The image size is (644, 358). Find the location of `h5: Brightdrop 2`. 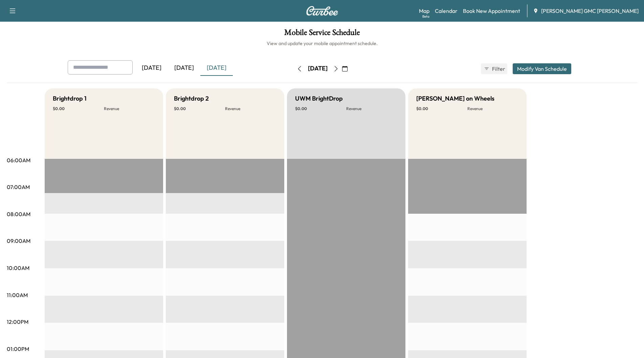

h5: Brightdrop 2 is located at coordinates (191, 98).